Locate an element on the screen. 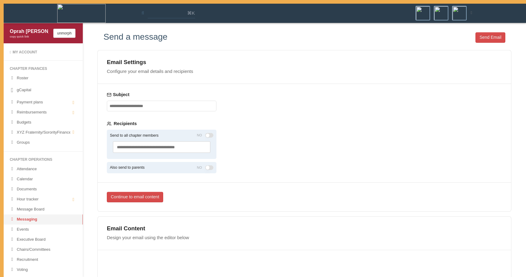  a: Events is located at coordinates (43, 229).